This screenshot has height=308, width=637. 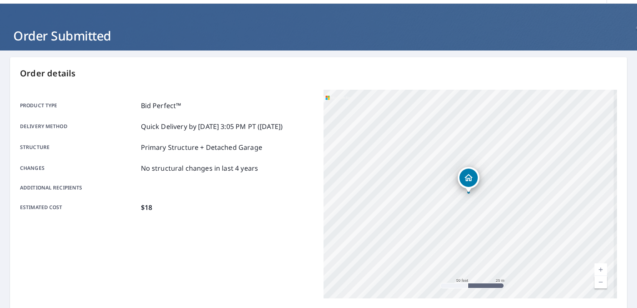 What do you see at coordinates (79, 207) in the screenshot?
I see `p: Estimated cost` at bounding box center [79, 207].